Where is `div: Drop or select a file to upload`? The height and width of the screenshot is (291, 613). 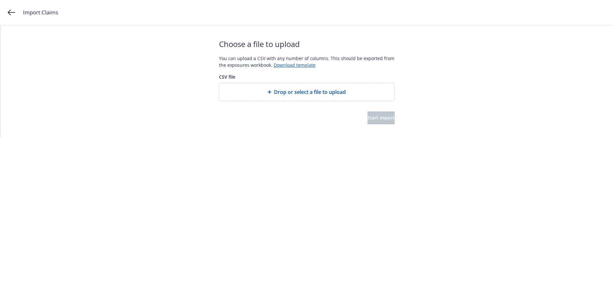 div: Drop or select a file to upload is located at coordinates (307, 92).